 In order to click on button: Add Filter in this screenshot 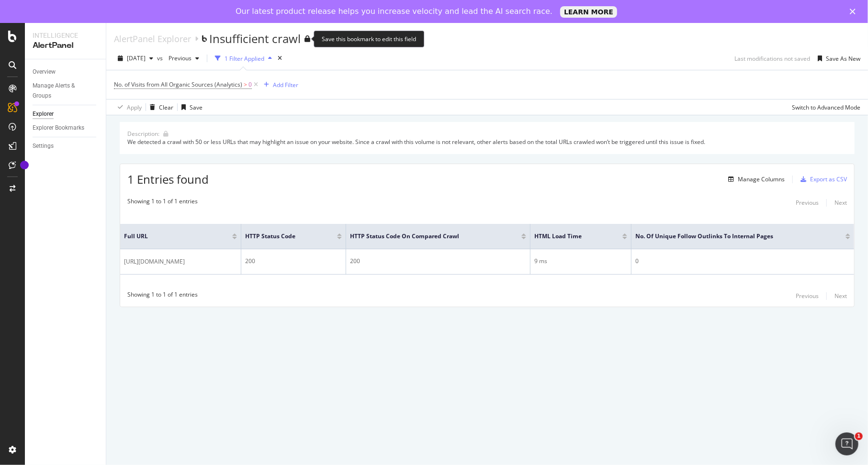, I will do `click(279, 85)`.